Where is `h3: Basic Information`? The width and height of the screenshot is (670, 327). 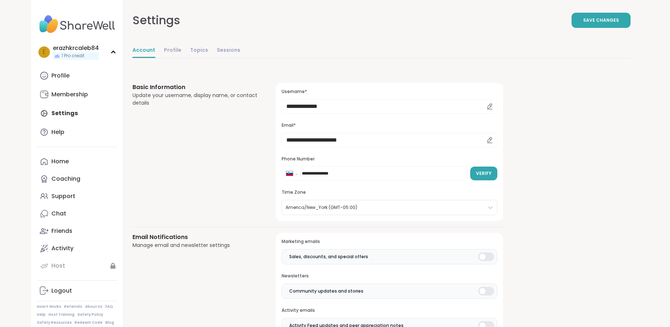
h3: Basic Information is located at coordinates (195, 87).